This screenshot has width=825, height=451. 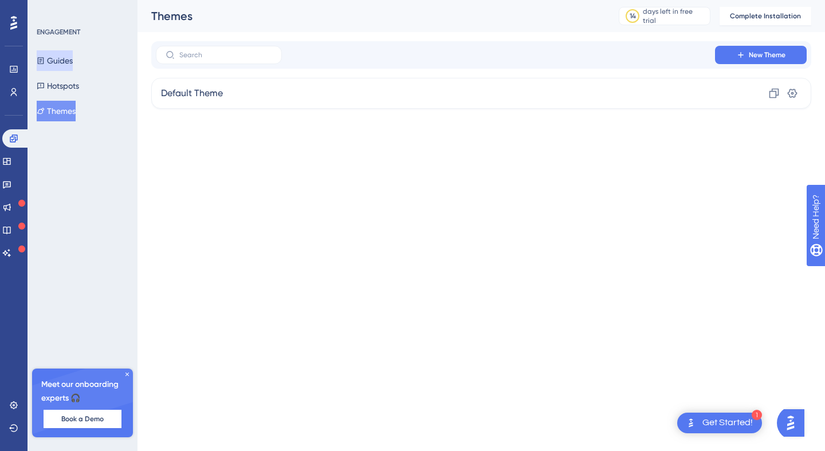 What do you see at coordinates (761, 55) in the screenshot?
I see `button: New Theme` at bounding box center [761, 55].